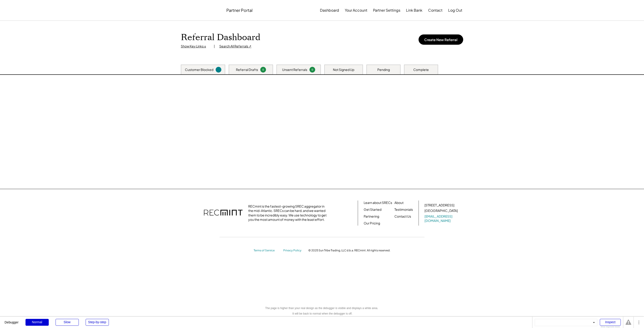  Describe the element at coordinates (288, 213) in the screenshot. I see `div: RECmint is the fastest-growing SREC aggregator in the mid-Atlantic. SRECs can be hard, and we wan...` at that location.